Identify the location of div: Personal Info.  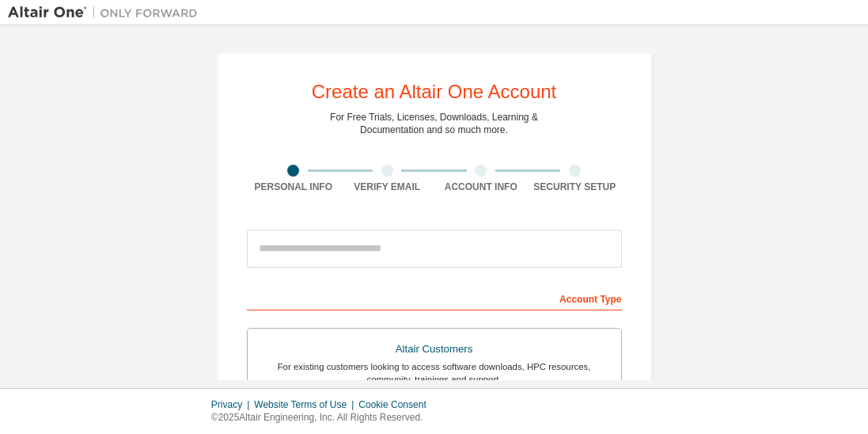
(294, 187).